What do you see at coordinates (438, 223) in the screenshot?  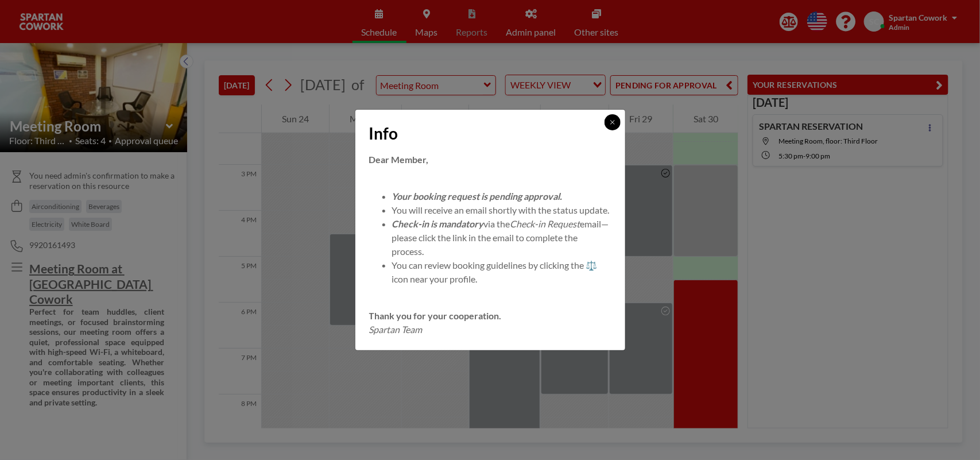 I see `em: Check-in is mandatory` at bounding box center [438, 223].